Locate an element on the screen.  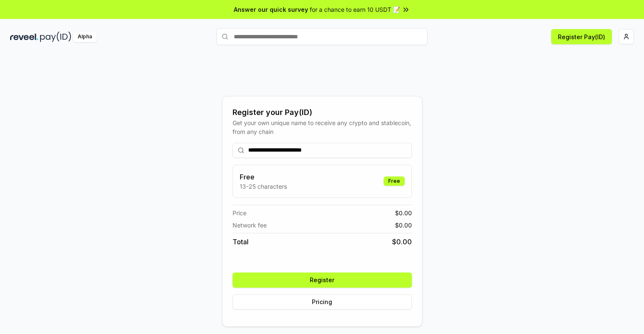
div: Get your own unique name to receive any crypto and stablecoin, from any chain is located at coordinates (322, 127).